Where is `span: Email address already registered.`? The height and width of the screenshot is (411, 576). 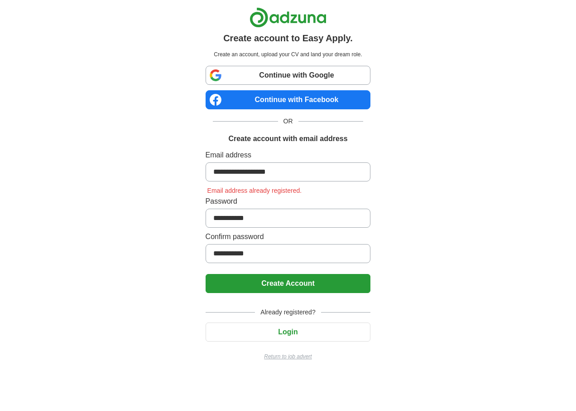 span: Email address already registered. is located at coordinates (255, 190).